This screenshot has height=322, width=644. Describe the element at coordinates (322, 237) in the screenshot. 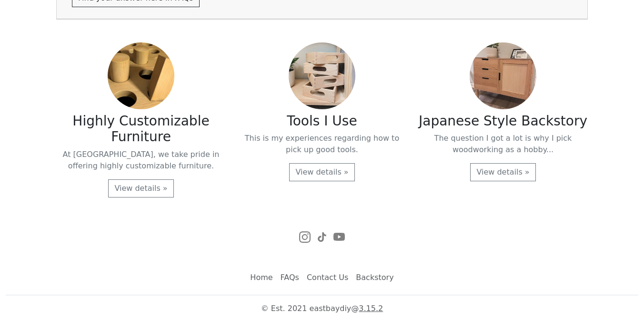

I see `a: TikTok` at that location.